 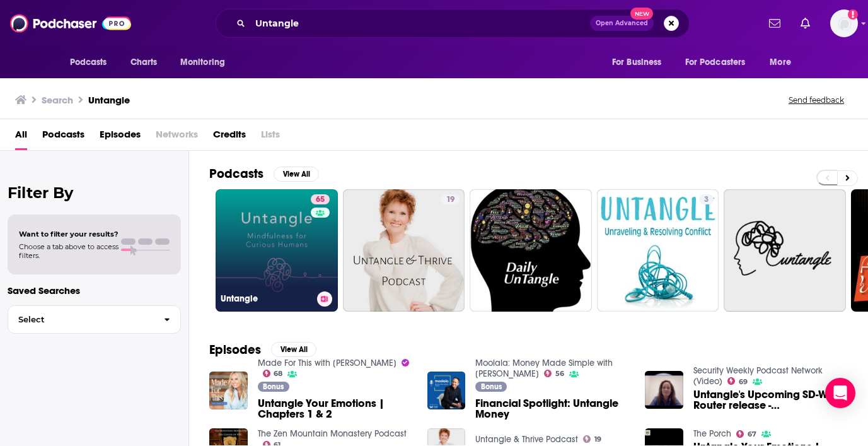 What do you see at coordinates (642, 13) in the screenshot?
I see `span: New` at bounding box center [642, 13].